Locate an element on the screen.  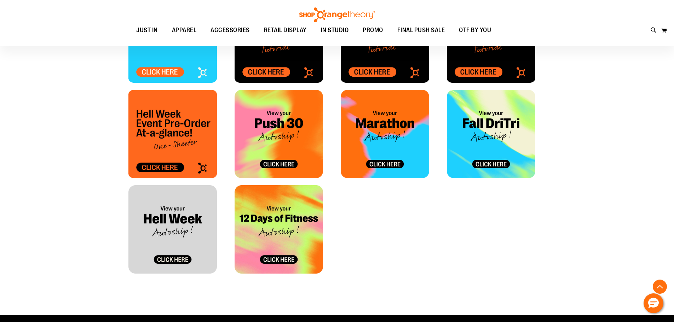
a: PROMO is located at coordinates (373, 30).